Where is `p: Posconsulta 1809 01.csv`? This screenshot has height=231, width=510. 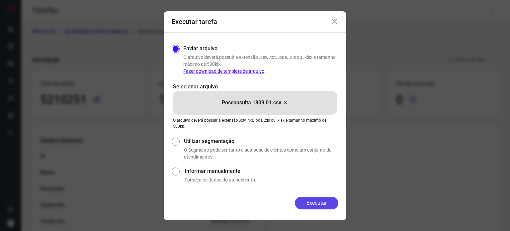 p: Posconsulta 1809 01.csv is located at coordinates (251, 103).